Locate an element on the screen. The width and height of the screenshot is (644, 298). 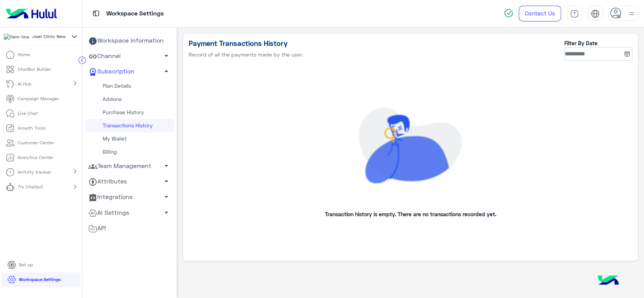
p: Home is located at coordinates (24, 54).